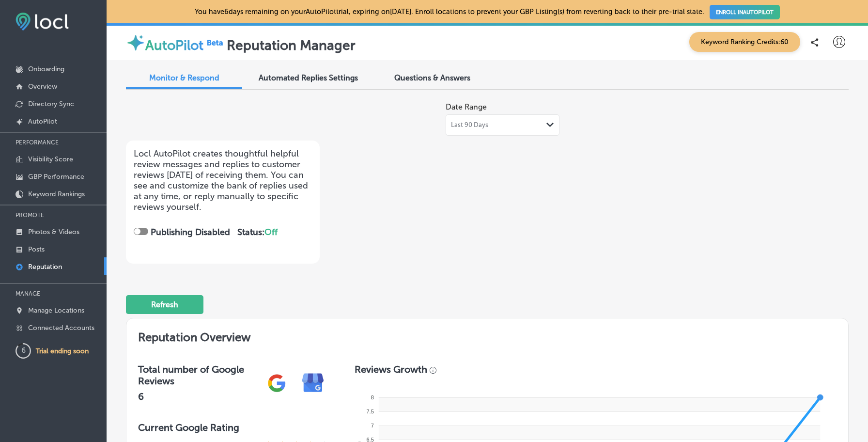 This screenshot has width=868, height=442. Describe the element at coordinates (56, 176) in the screenshot. I see `p: GBP Performance` at that location.